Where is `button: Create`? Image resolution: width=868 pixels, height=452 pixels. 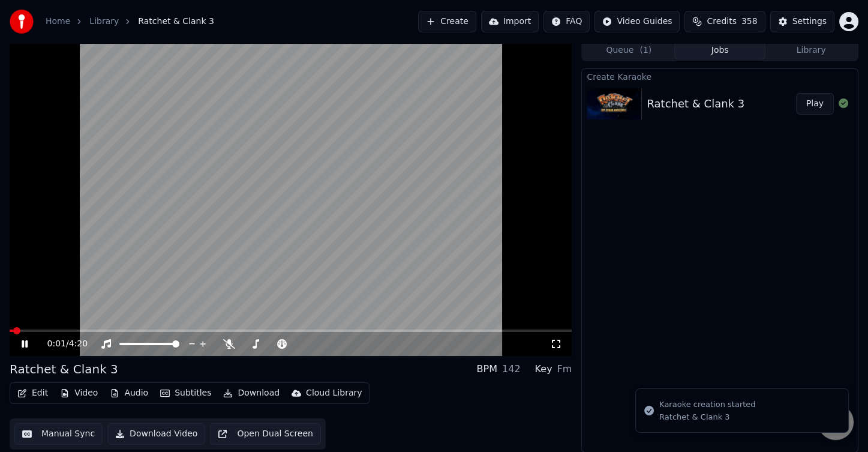
button: Create is located at coordinates (447, 21).